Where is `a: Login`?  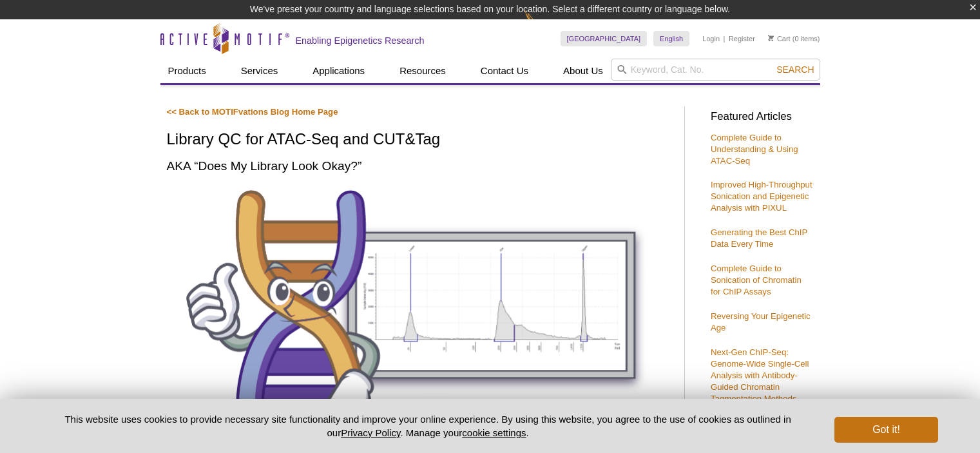
a: Login is located at coordinates (711, 39).